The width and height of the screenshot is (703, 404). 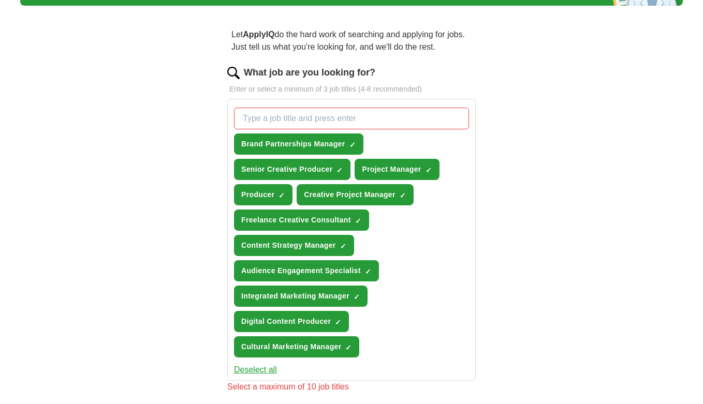 What do you see at coordinates (286, 322) in the screenshot?
I see `span: Digital Content Producer` at bounding box center [286, 322].